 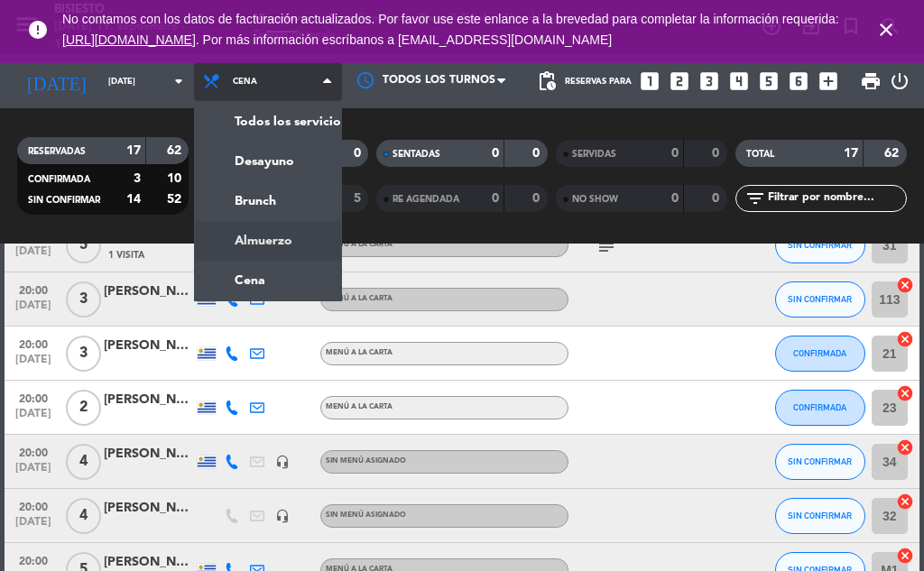 What do you see at coordinates (176, 200) in the screenshot?
I see `strong: 52` at bounding box center [176, 200].